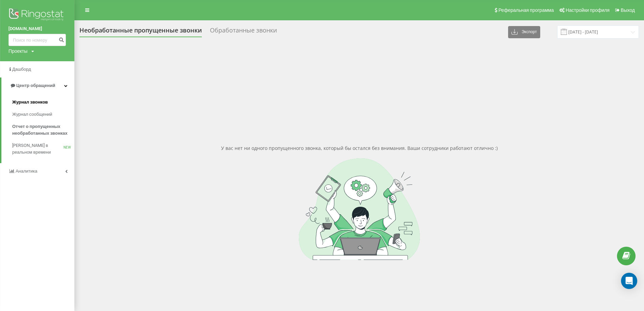 This screenshot has height=311, width=644. What do you see at coordinates (526, 10) in the screenshot?
I see `span: Реферальная программа` at bounding box center [526, 10].